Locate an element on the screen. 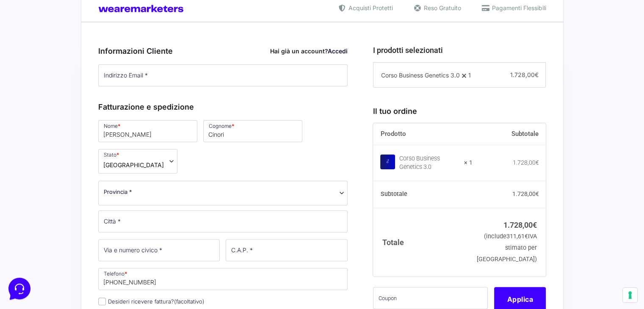  input: Nome * is located at coordinates (148, 131).